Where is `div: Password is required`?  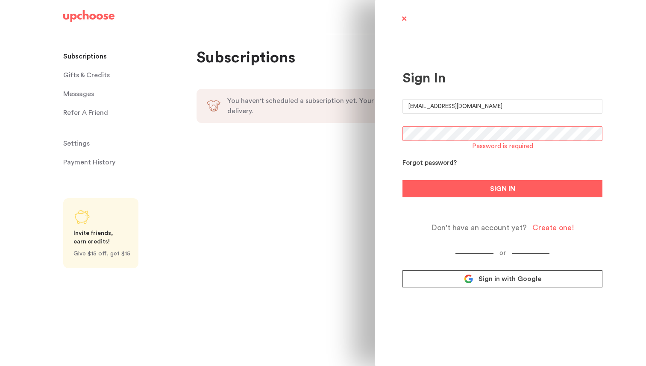
div: Password is required is located at coordinates (503, 147).